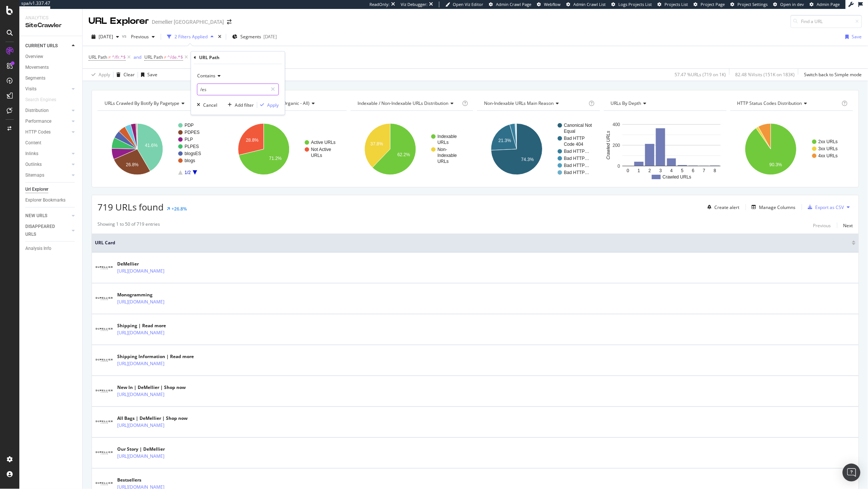 This screenshot has width=868, height=489. I want to click on text: 90.3%, so click(776, 165).